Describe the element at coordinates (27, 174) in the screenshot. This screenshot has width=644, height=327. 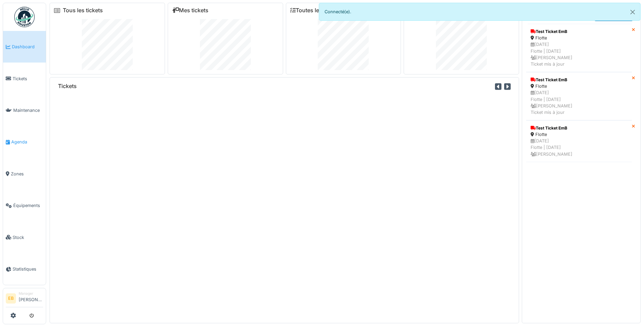
I see `span: Zones` at that location.